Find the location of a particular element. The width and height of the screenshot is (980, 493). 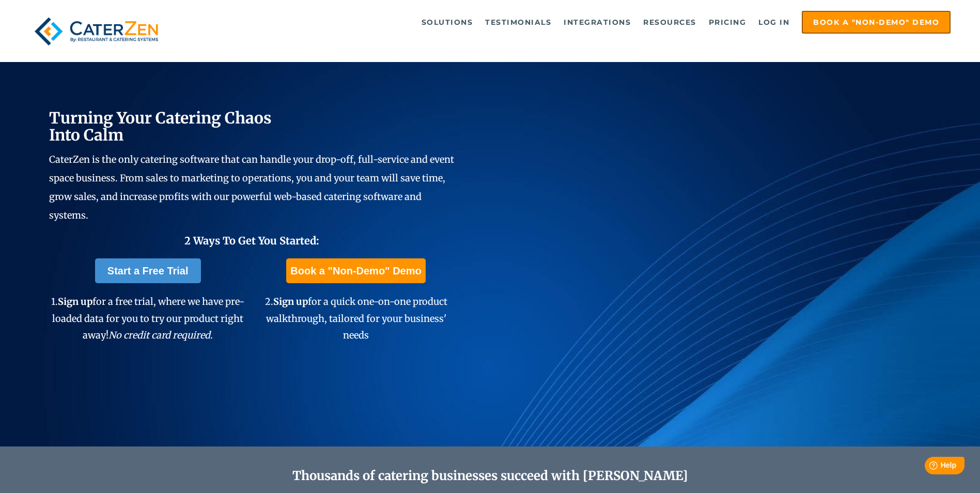

div: Navigation Menu is located at coordinates (569, 22).